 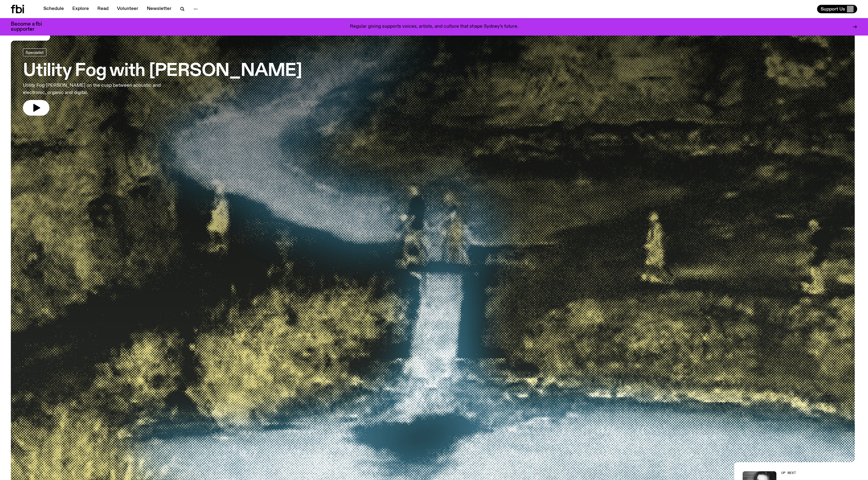 What do you see at coordinates (30, 27) in the screenshot?
I see `h3: Become a fbi supporter` at bounding box center [30, 27].